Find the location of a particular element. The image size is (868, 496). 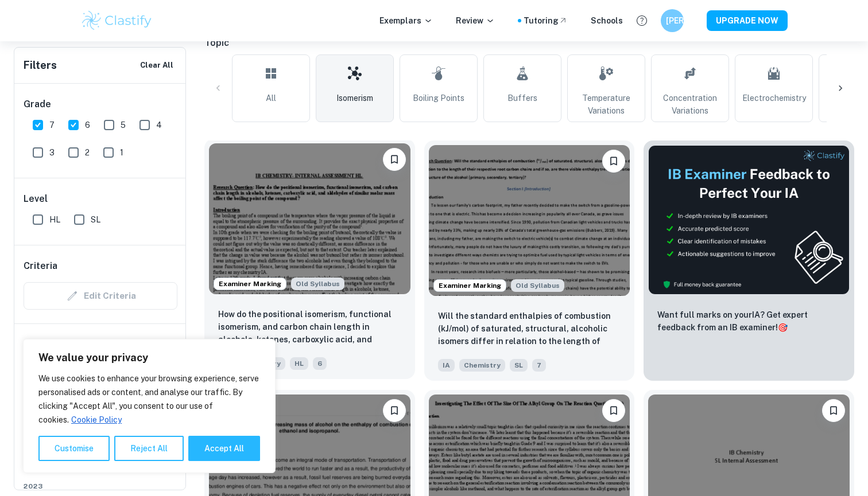

span: Temperature Variations is located at coordinates (607, 104).